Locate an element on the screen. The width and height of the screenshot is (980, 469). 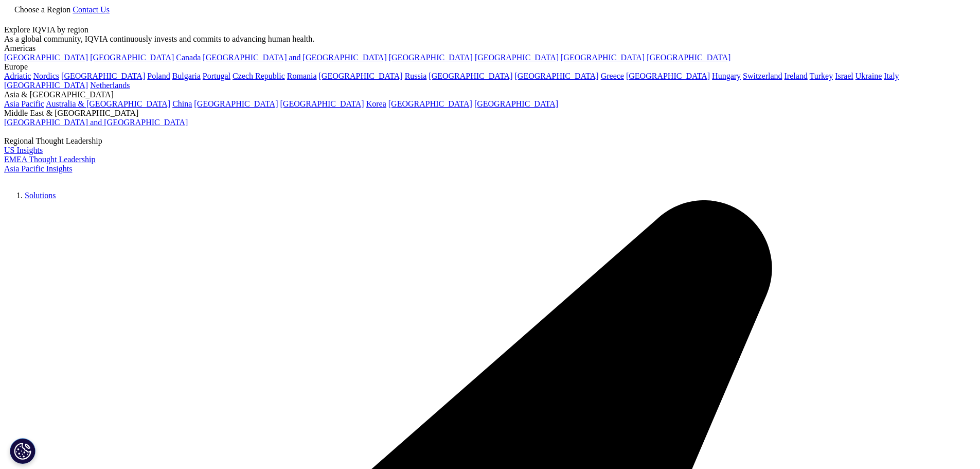
a: Poland is located at coordinates (159, 75).